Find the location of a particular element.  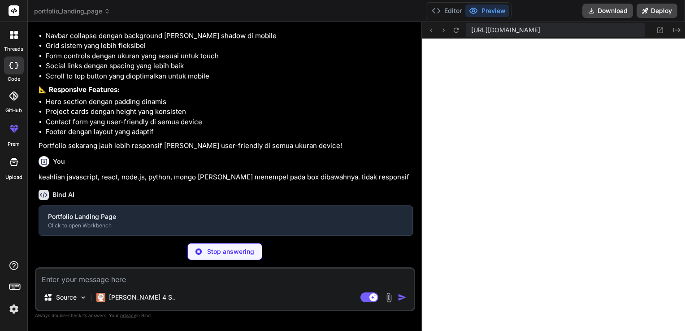

p: Stop answering is located at coordinates (230, 251).